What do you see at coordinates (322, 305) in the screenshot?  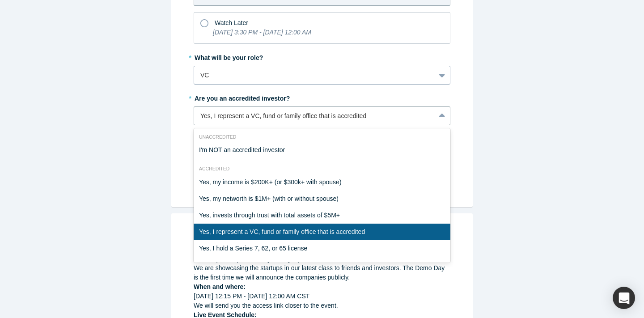 I see `div: We will send you the access link closer to the event.` at bounding box center [322, 305].